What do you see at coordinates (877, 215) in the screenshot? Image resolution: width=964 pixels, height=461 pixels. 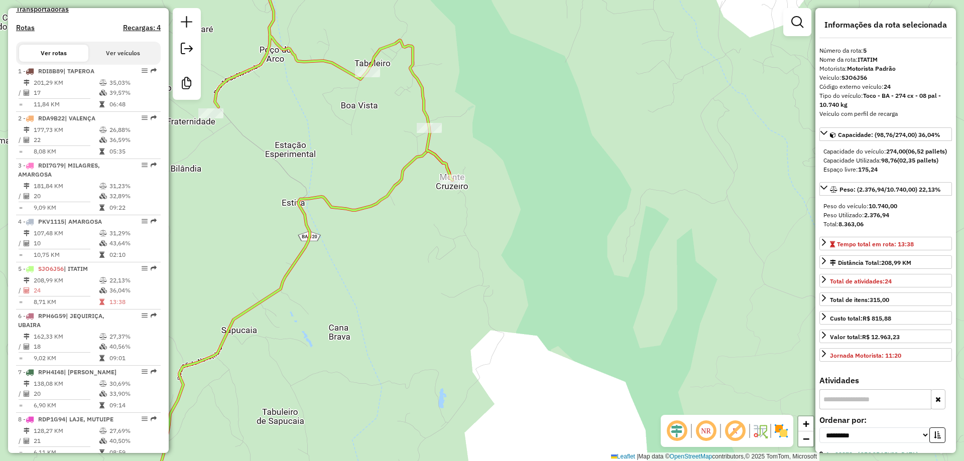 I see `strong: 2.376,94` at bounding box center [877, 215].